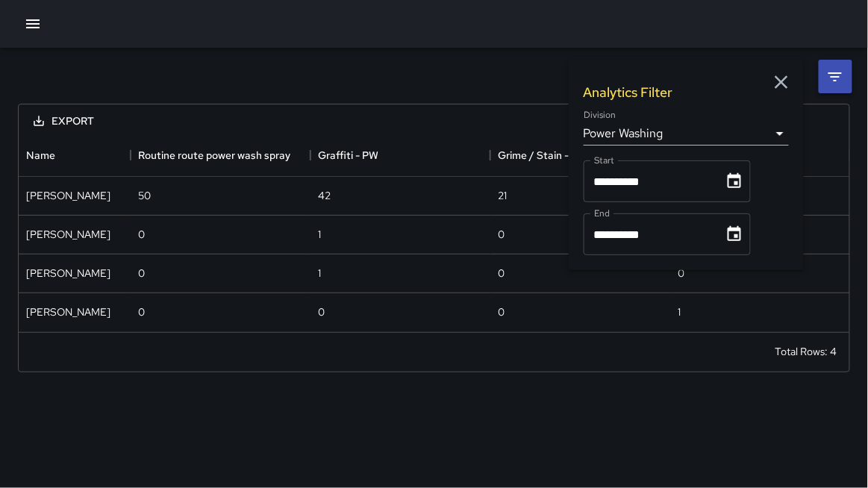 Image resolution: width=868 pixels, height=488 pixels. I want to click on button: Choose date, selected date is Sep 1, 2025, so click(734, 182).